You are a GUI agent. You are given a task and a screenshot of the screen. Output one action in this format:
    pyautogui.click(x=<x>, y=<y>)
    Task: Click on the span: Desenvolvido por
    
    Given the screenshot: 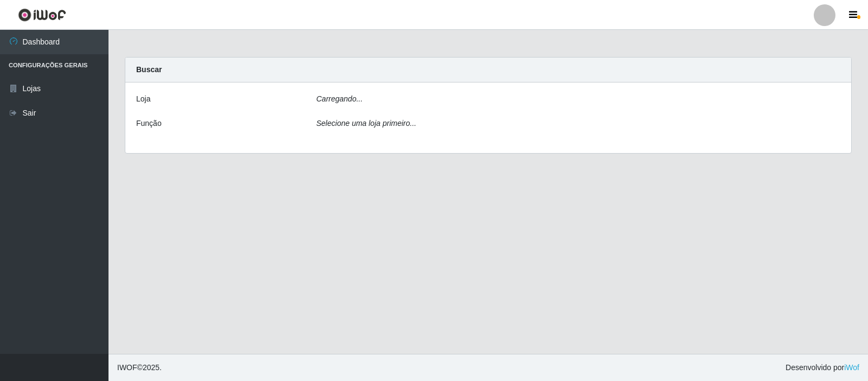 What is the action you would take?
    pyautogui.click(x=822, y=367)
    